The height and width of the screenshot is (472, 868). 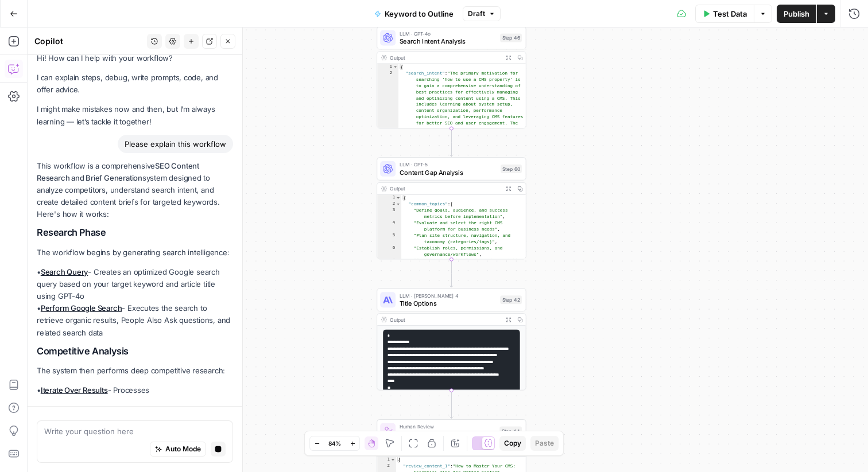 I want to click on button: Copy, so click(x=513, y=443).